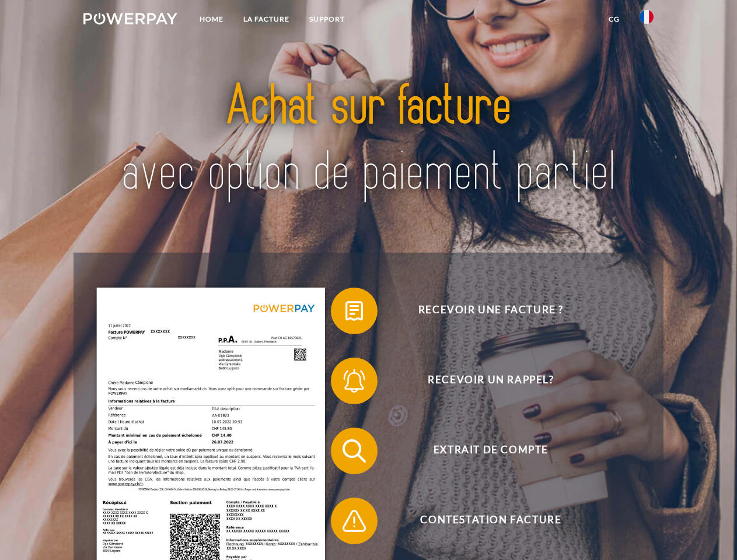  What do you see at coordinates (491, 381) in the screenshot?
I see `span: Recevoir un rappel?` at bounding box center [491, 381].